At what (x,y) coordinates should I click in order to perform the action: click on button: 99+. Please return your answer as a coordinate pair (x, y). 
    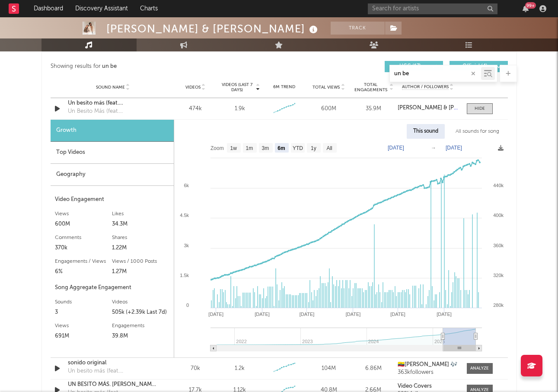
    Looking at the image, I should click on (525, 9).